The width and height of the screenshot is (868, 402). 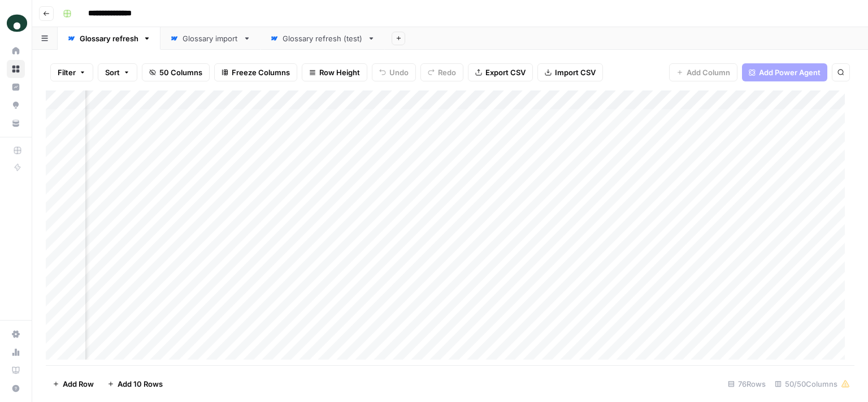 What do you see at coordinates (708, 72) in the screenshot?
I see `span: Add Column` at bounding box center [708, 72].